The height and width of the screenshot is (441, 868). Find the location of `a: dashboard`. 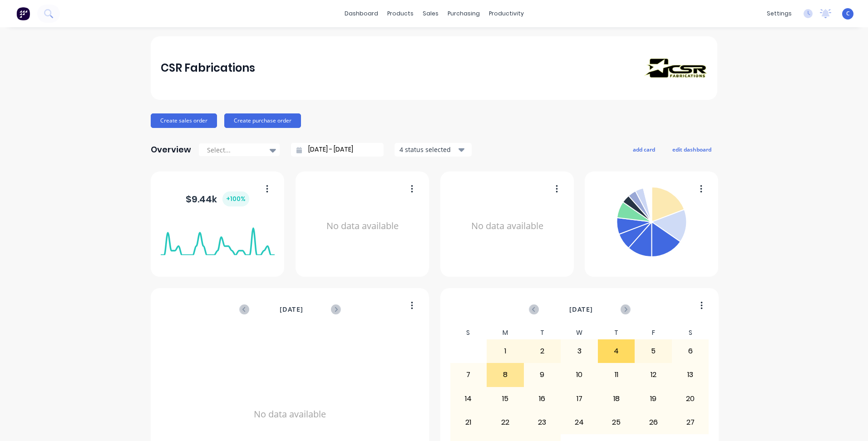

a: dashboard is located at coordinates (361, 13).